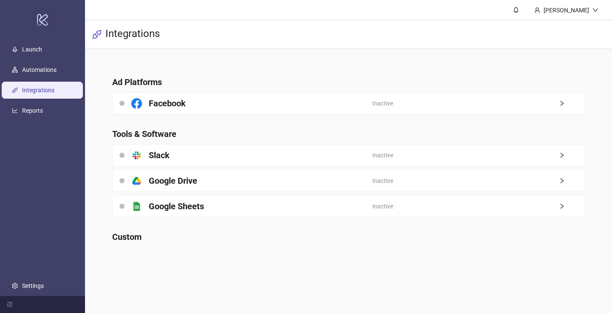  I want to click on a: FacebookInactiveright, so click(348, 103).